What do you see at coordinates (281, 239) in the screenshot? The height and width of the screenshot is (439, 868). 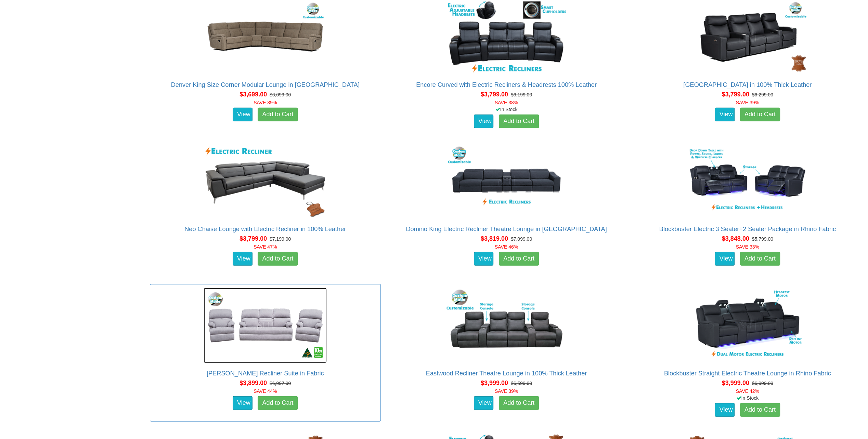 I see `del: $7,199.00` at bounding box center [281, 239].